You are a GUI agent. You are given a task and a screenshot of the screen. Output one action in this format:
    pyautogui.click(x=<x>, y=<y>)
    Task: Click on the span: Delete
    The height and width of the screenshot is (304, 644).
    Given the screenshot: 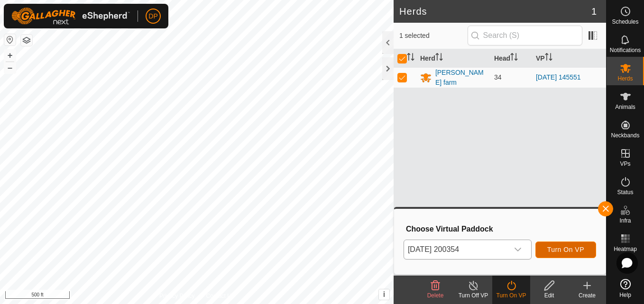 What is the action you would take?
    pyautogui.click(x=435, y=296)
    